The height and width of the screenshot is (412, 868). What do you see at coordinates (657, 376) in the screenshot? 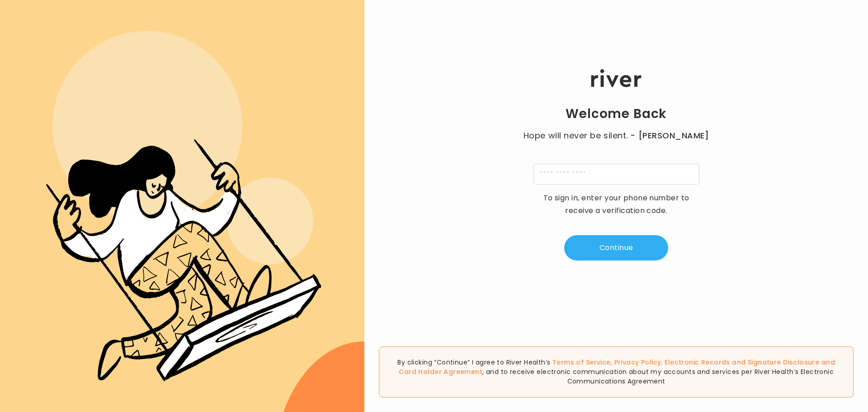
I see `span: , and to receive electronic communication about my accounts and services per River Health’s Elect...` at bounding box center [657, 376].